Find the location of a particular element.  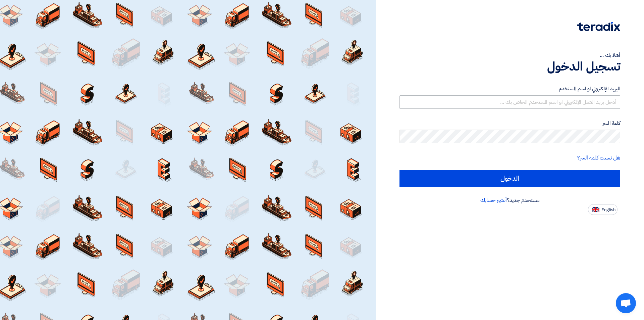

h1: تسجيل الدخول is located at coordinates (510, 66).